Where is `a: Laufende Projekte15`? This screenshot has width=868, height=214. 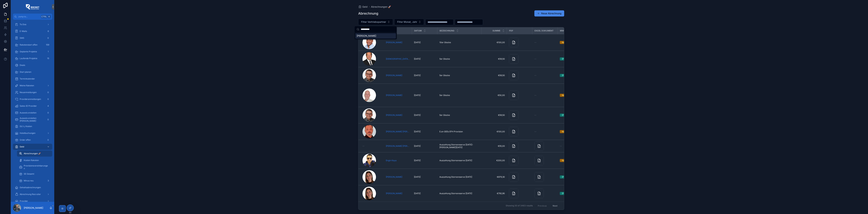 a: Laufende Projekte15 is located at coordinates (33, 58).